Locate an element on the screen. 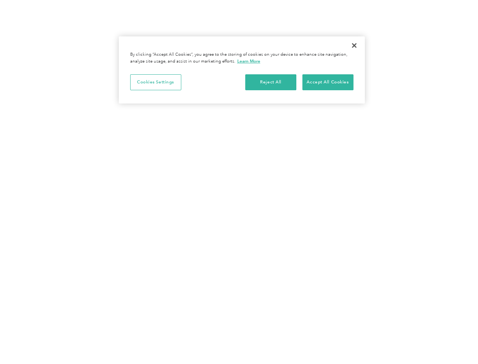 The width and height of the screenshot is (478, 364). div: Cookie banner is located at coordinates (242, 70).